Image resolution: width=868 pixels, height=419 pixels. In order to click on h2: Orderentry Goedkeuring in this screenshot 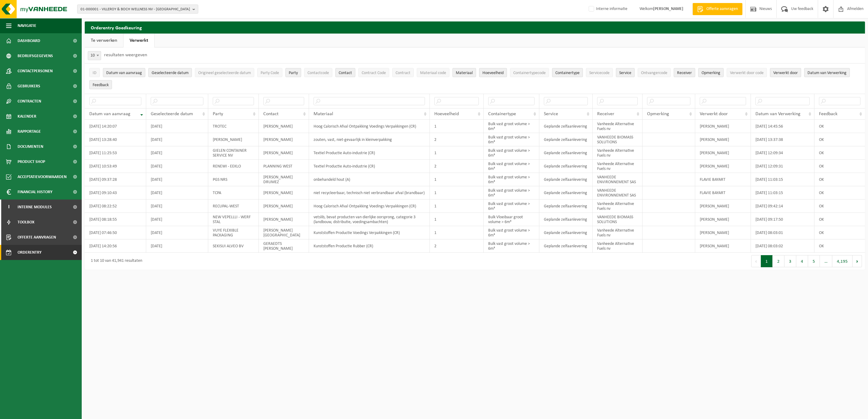, I will do `click(475, 27)`.